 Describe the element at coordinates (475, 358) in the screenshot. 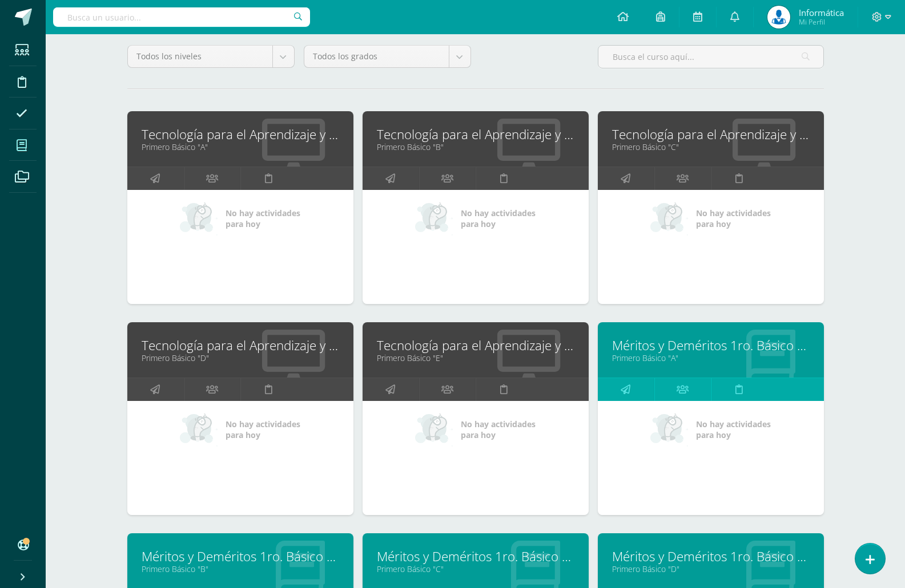

I see `a: Primero Básico "E"` at that location.